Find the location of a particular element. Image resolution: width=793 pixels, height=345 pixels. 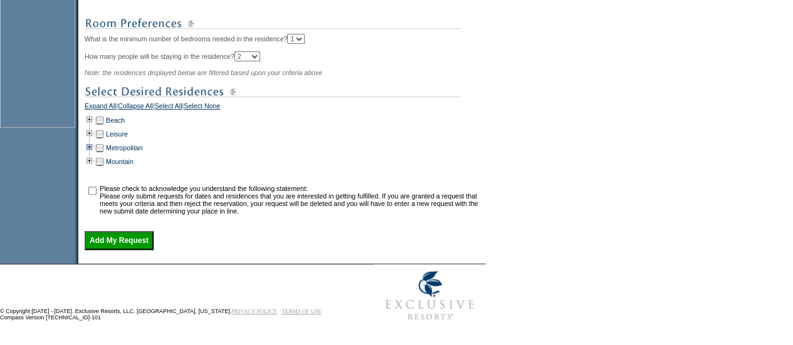

span: Note: the residences displayed below are filtered based upon your criteria above is located at coordinates (203, 73).